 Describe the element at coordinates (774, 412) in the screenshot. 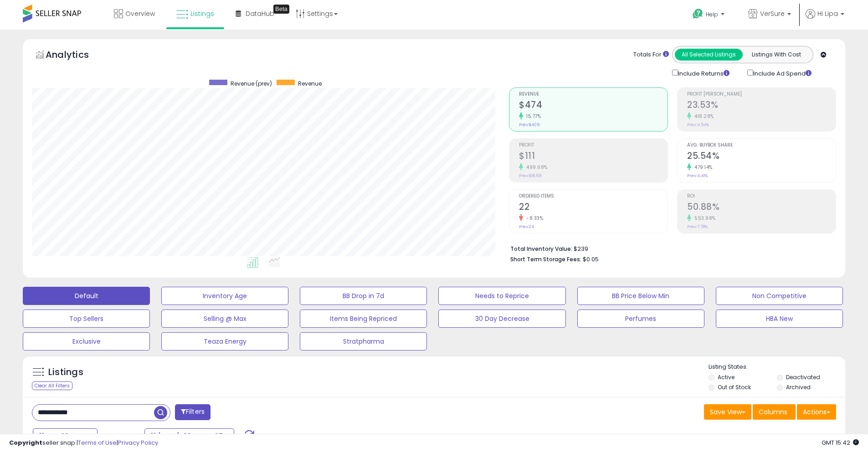

I see `button: Columns` at that location.